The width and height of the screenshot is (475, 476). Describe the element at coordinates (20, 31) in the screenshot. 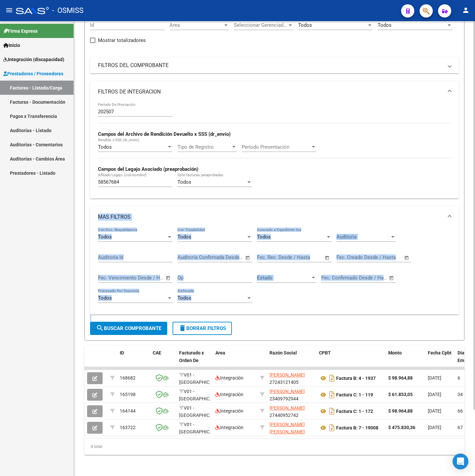

I see `span: Firma Express` at that location.